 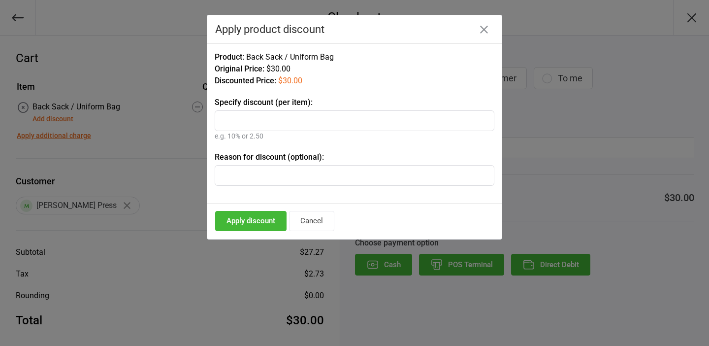 What do you see at coordinates (312, 221) in the screenshot?
I see `button: Cancel` at bounding box center [312, 221].